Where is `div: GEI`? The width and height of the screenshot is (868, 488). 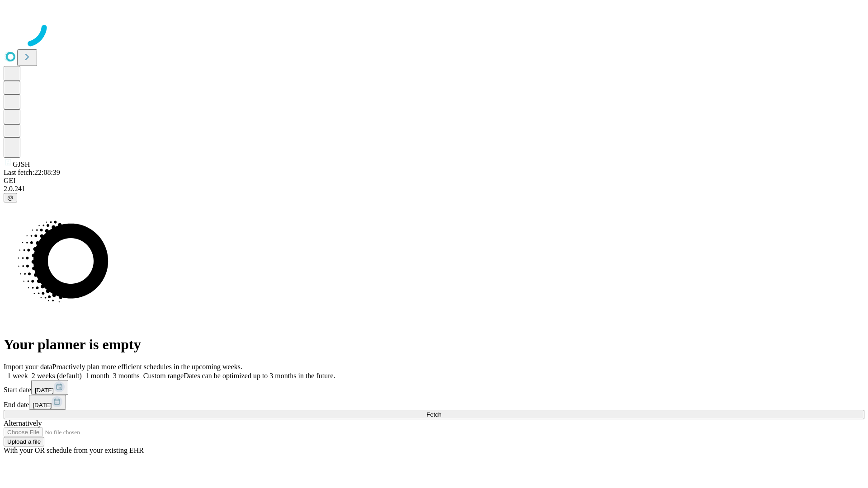
div: GEI is located at coordinates (434, 181).